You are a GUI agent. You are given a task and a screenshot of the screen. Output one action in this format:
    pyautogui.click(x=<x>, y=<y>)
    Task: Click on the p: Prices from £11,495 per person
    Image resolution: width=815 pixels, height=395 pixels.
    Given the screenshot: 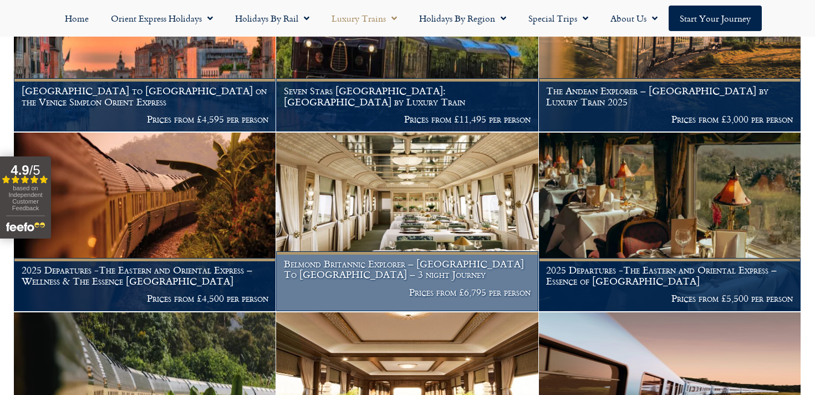 What is the action you would take?
    pyautogui.click(x=407, y=119)
    